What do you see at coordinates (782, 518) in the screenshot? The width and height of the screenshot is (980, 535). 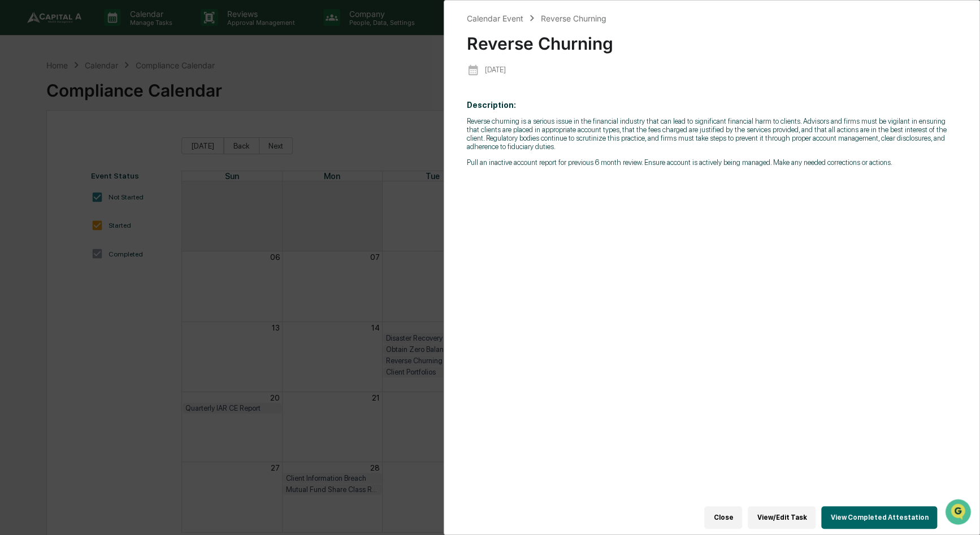 I see `a: View/Edit Task` at bounding box center [782, 518].